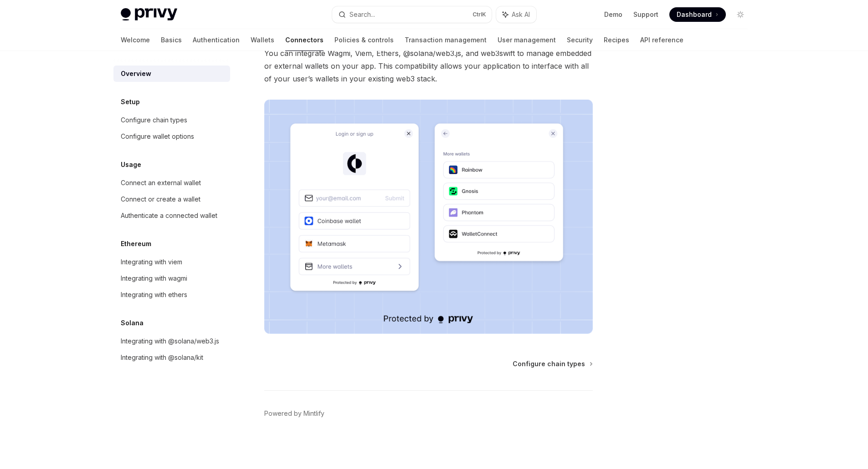 The height and width of the screenshot is (469, 868). Describe the element at coordinates (132, 323) in the screenshot. I see `h5: Solana` at that location.